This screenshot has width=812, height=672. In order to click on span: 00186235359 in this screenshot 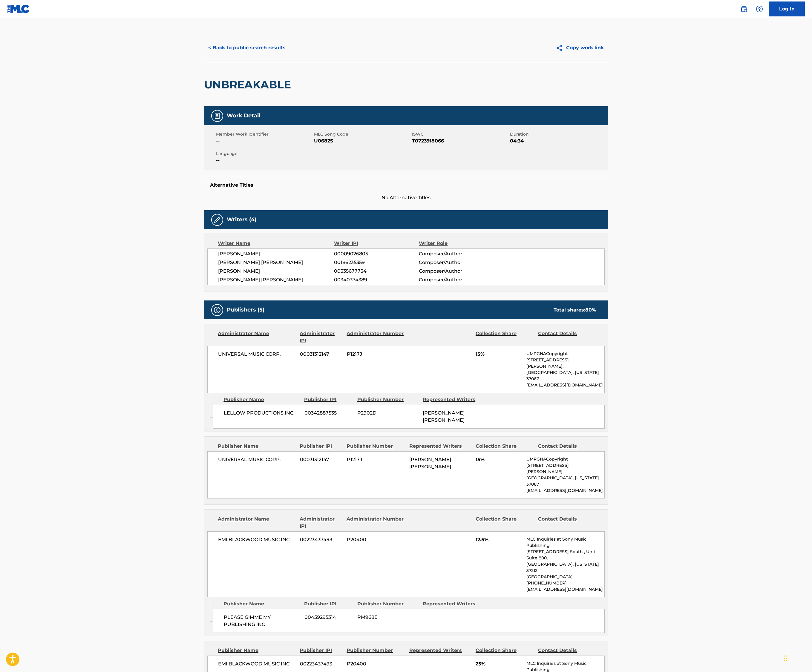, I will do `click(376, 262)`.